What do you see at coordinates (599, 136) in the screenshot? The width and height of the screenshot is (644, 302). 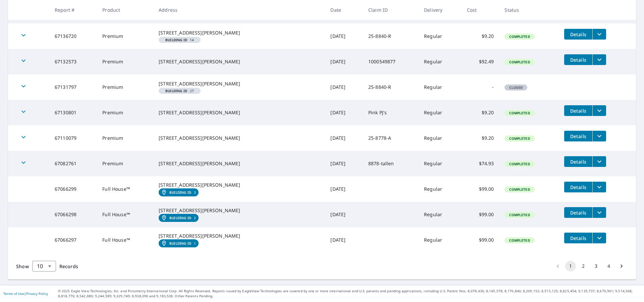 I see `button: filesDropdownBtn-67110079` at bounding box center [599, 136].